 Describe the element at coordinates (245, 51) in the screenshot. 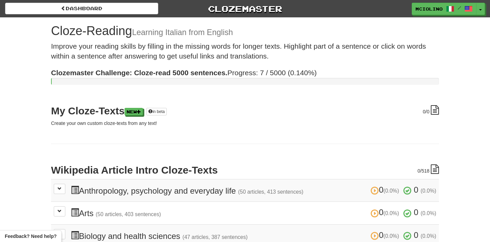

I see `p: Improve your reading skills by filling in the missing words for longer texts. Highlight part of a...` at that location.